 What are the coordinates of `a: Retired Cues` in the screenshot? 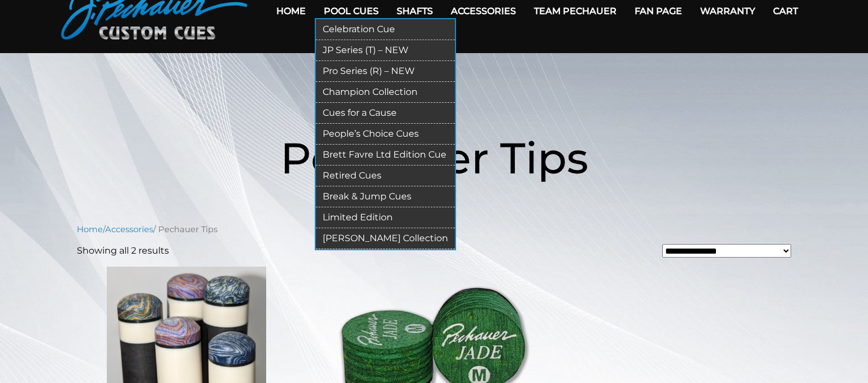 It's located at (386, 176).